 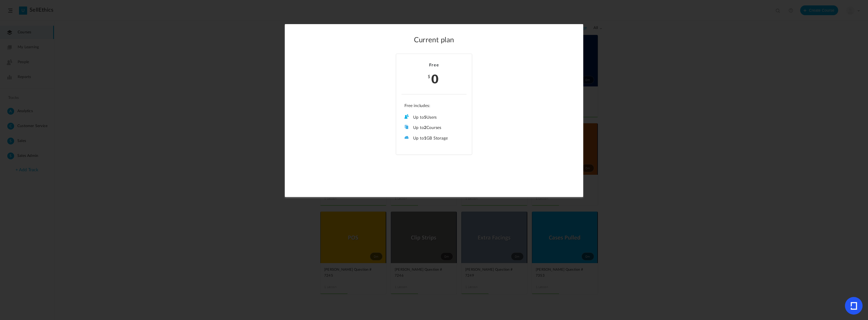 What do you see at coordinates (425, 128) in the screenshot?
I see `b: 2` at bounding box center [425, 128].